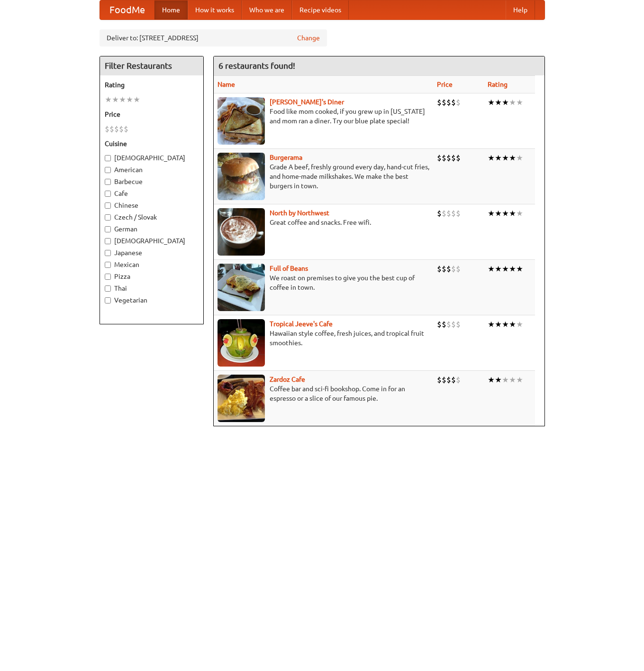  What do you see at coordinates (301, 324) in the screenshot?
I see `b: Tropical Jeeve's Cafe` at bounding box center [301, 324].